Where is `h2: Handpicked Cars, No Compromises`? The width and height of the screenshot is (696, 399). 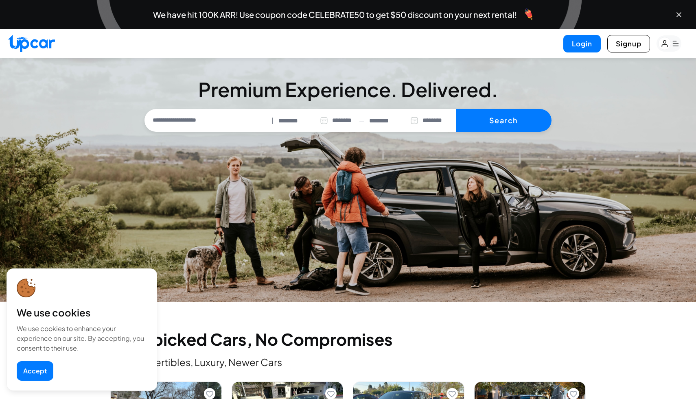 h2: Handpicked Cars, No Compromises is located at coordinates (348, 339).